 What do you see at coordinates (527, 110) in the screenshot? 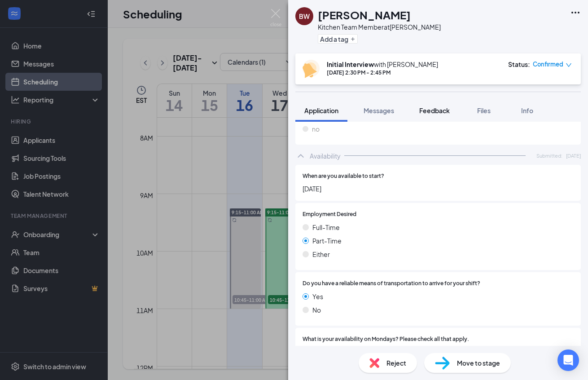
I see `span: Info` at bounding box center [527, 110].